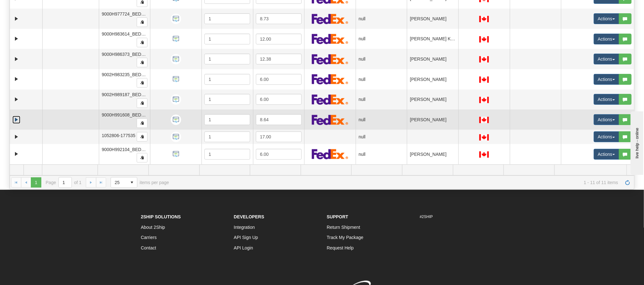 The height and width of the screenshot is (285, 644). Describe the element at coordinates (628, 183) in the screenshot. I see `a: Refresh` at that location.